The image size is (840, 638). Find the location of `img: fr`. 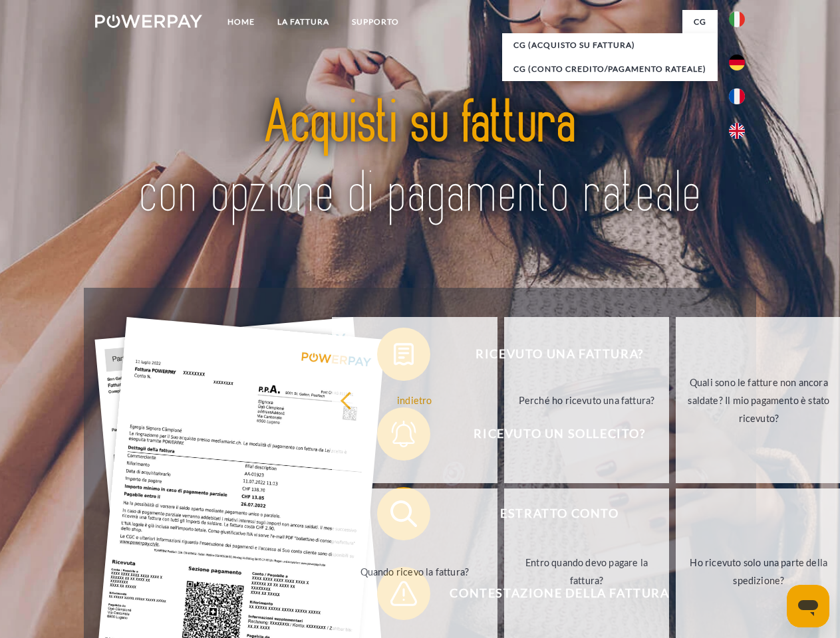

img: fr is located at coordinates (736, 97).